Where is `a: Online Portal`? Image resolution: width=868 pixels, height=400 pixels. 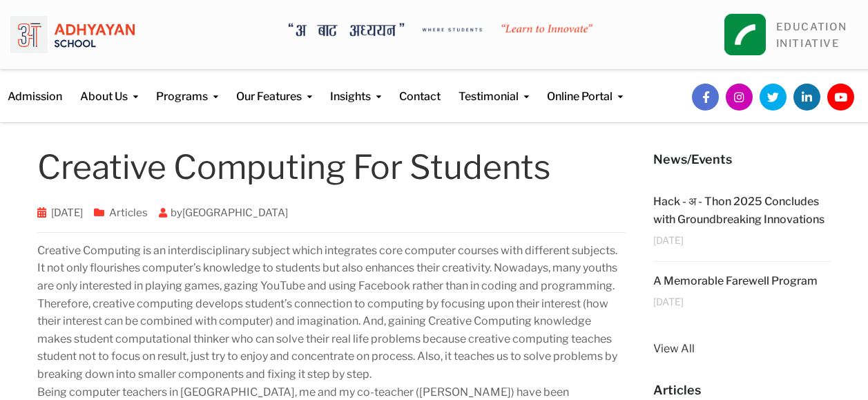
a: Online Portal is located at coordinates (585, 87).